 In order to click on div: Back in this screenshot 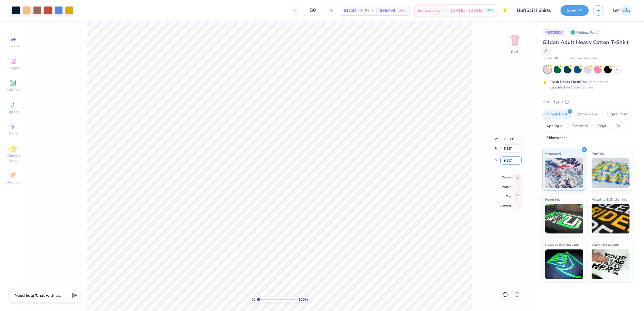, I will do `click(515, 52)`.